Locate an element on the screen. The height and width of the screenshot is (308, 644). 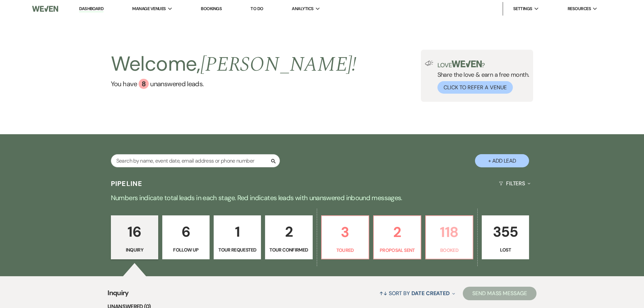
p: Tour Confirmed is located at coordinates (289, 250).